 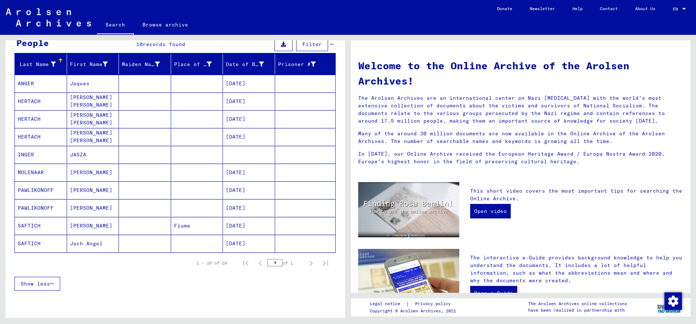 I want to click on mat-cell: ANGER, so click(x=41, y=83).